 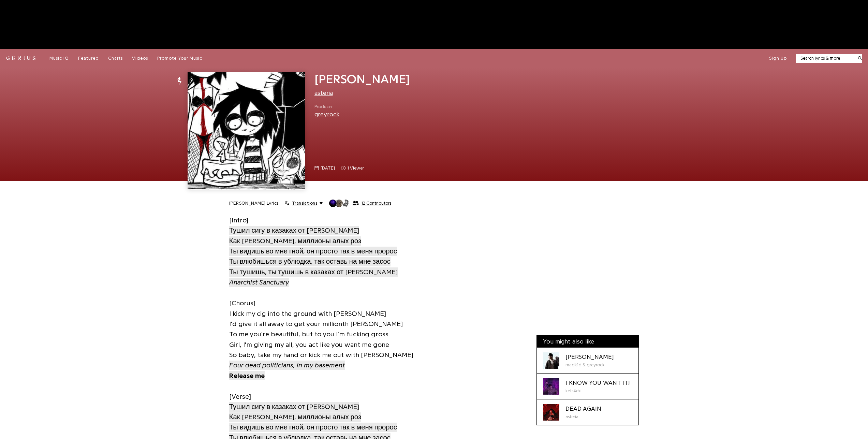 I want to click on i: Anarchist Sanctuary, so click(x=259, y=282).